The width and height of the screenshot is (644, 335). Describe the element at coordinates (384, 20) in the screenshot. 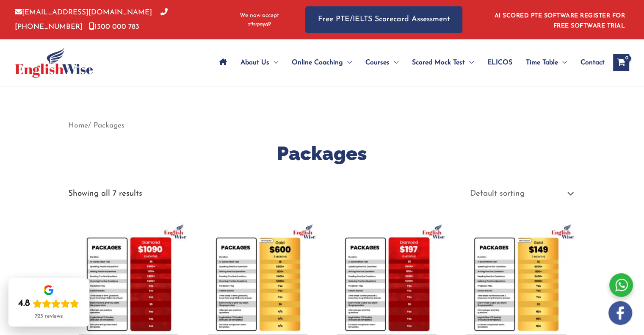

I see `a: Free PTE/IELTS Scorecard Assessment` at that location.